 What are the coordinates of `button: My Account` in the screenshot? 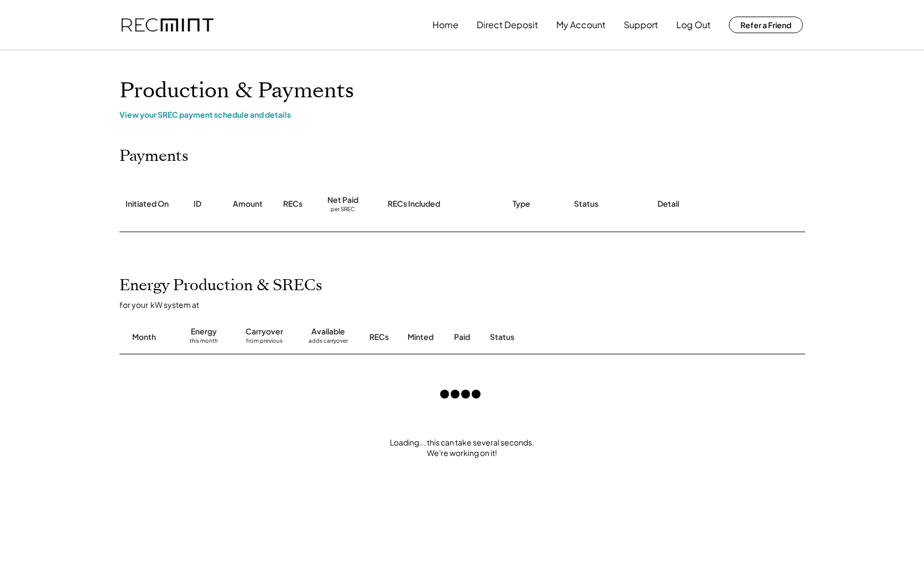 It's located at (581, 25).